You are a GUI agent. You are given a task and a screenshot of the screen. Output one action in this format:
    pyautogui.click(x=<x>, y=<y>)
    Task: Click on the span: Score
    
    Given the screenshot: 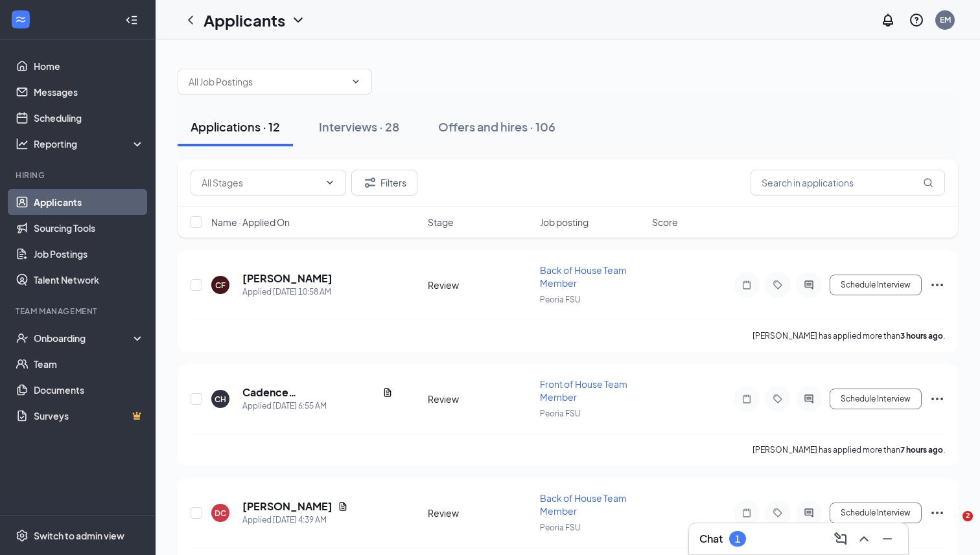 What is the action you would take?
    pyautogui.click(x=665, y=222)
    